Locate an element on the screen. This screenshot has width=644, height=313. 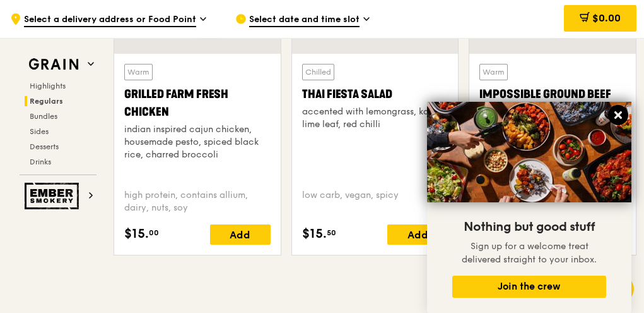
button: Close is located at coordinates (618, 115).